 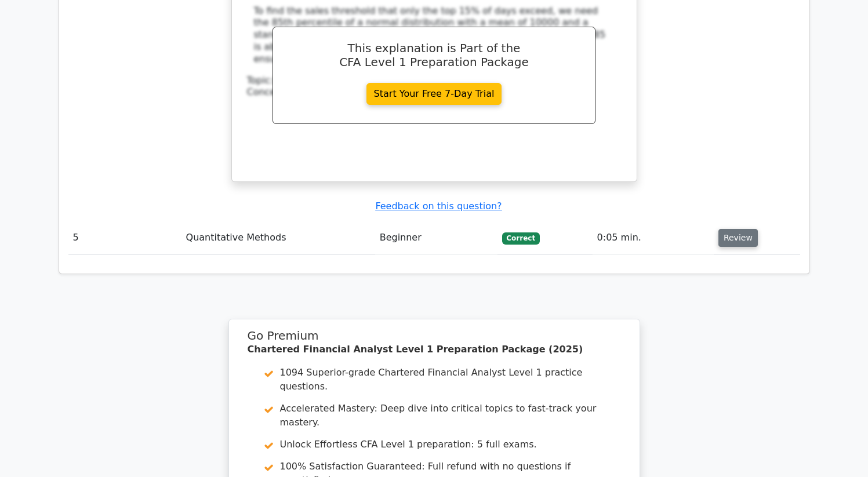 I want to click on div: To find the sales threshold that only the top 15% of days exceed, we need the 85th percentile of ..., so click(x=434, y=35).